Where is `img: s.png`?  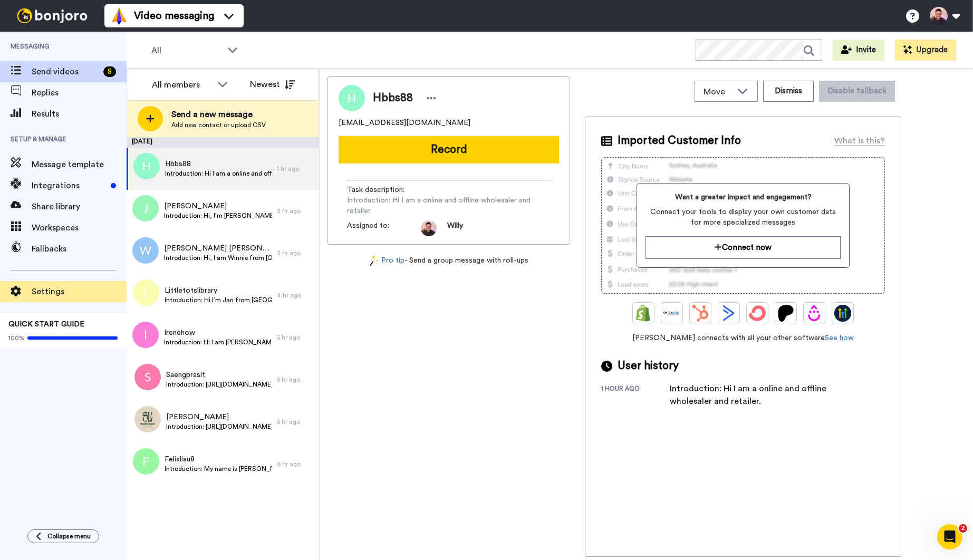
img: s.png is located at coordinates (148, 377).